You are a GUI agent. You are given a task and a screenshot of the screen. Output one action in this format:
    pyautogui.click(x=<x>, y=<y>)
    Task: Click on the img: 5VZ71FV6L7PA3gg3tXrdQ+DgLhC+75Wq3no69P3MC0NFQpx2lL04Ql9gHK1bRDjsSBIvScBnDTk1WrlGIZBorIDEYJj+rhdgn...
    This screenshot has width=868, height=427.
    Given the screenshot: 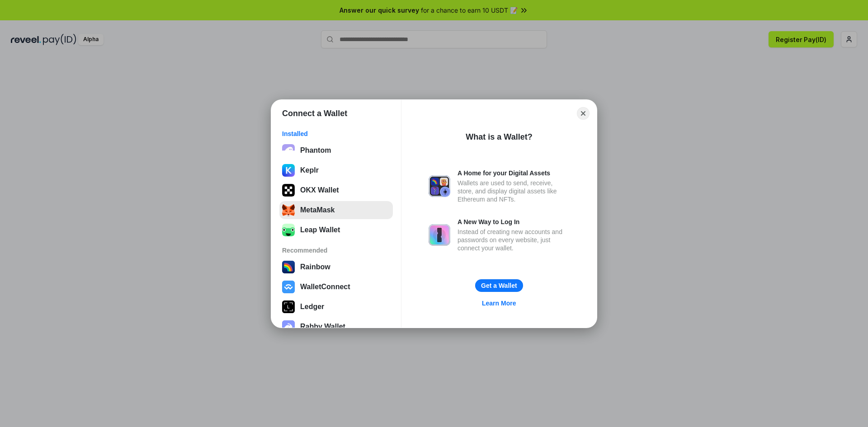 What is the action you would take?
    pyautogui.click(x=288, y=190)
    